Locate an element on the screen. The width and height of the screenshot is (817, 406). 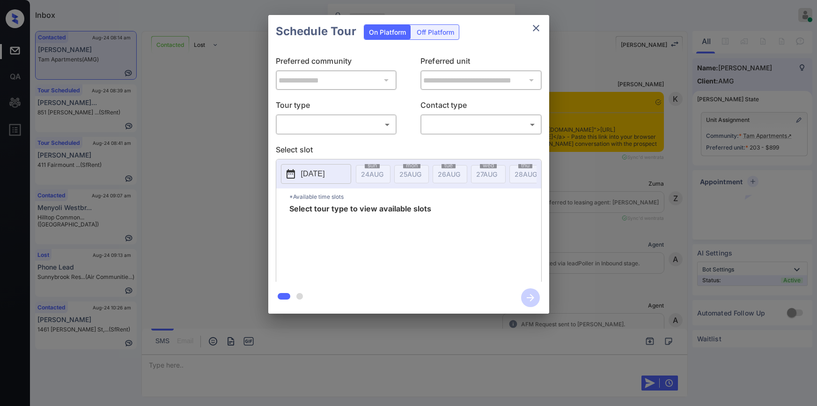
div: Off Platform is located at coordinates (436, 32).